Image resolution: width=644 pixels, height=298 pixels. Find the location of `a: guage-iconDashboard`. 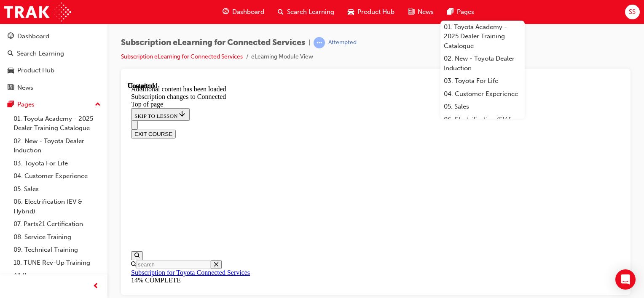

a: guage-iconDashboard is located at coordinates (243, 12).